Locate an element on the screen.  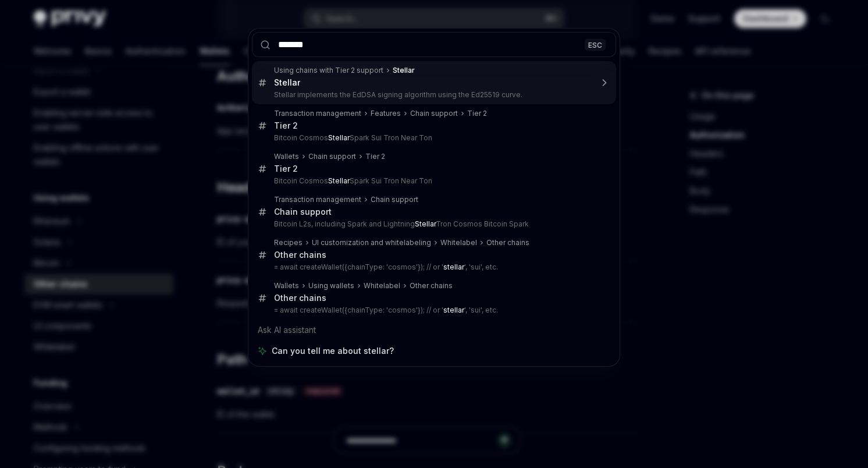
span: Can you tell me about stellar? is located at coordinates (333, 351).